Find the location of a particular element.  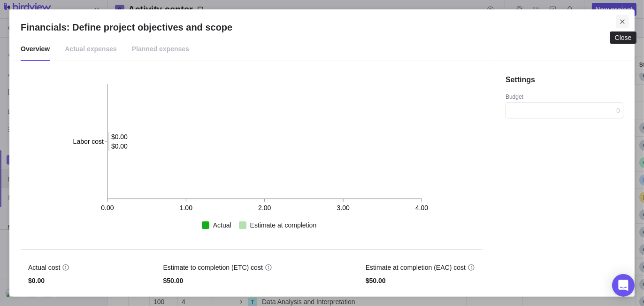

input: 0 is located at coordinates (564, 110).